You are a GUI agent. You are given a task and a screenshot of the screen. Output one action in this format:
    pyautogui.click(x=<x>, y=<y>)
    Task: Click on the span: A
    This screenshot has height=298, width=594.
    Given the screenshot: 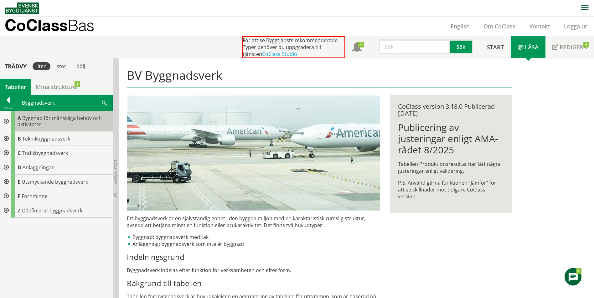 What is the action you would take?
    pyautogui.click(x=19, y=118)
    